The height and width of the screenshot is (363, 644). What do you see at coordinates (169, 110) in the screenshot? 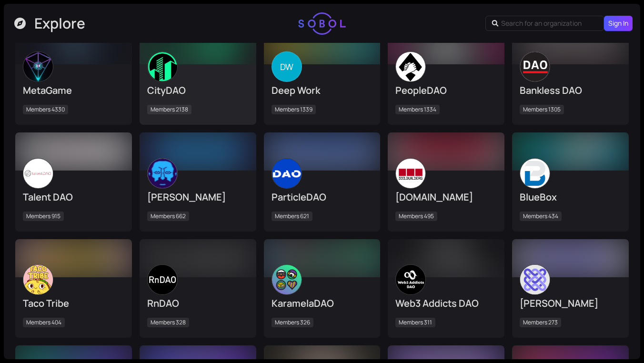
I see `span: Members 2138` at bounding box center [169, 110].